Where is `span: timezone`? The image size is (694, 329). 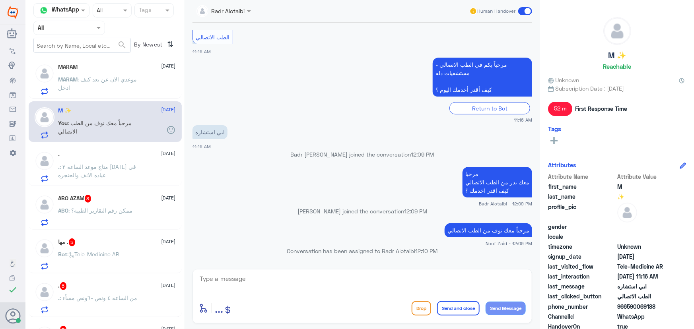
span: timezone is located at coordinates (582, 246).